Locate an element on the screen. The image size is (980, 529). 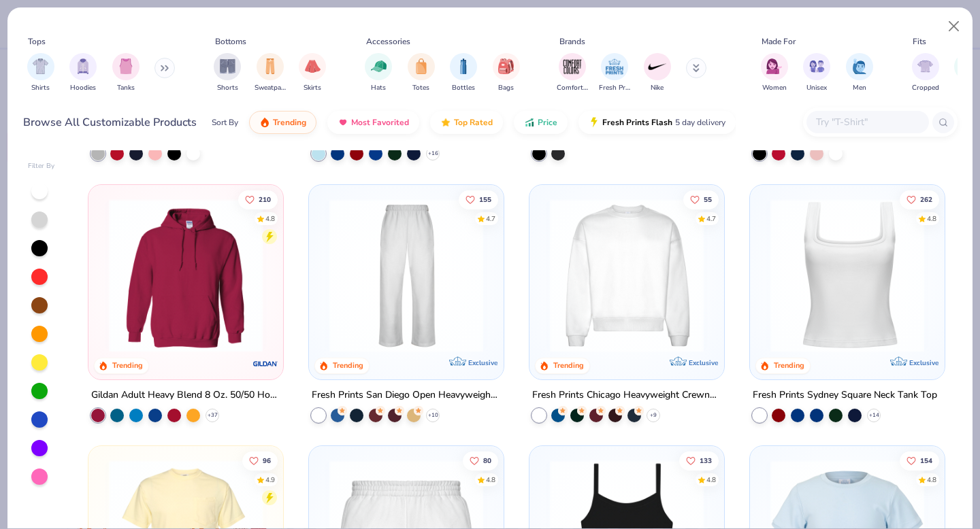
img: most_fav.gif is located at coordinates (343, 122).